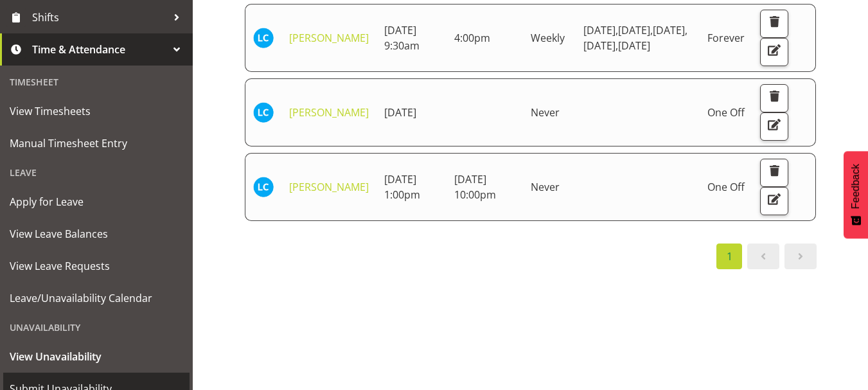 The image size is (868, 390). I want to click on span: Feedback, so click(856, 186).